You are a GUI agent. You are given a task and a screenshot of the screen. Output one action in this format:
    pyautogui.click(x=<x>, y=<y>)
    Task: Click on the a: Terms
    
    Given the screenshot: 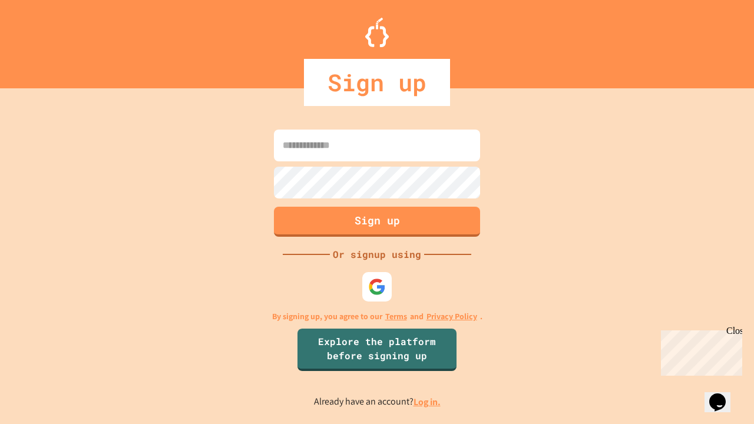 What is the action you would take?
    pyautogui.click(x=396, y=316)
    